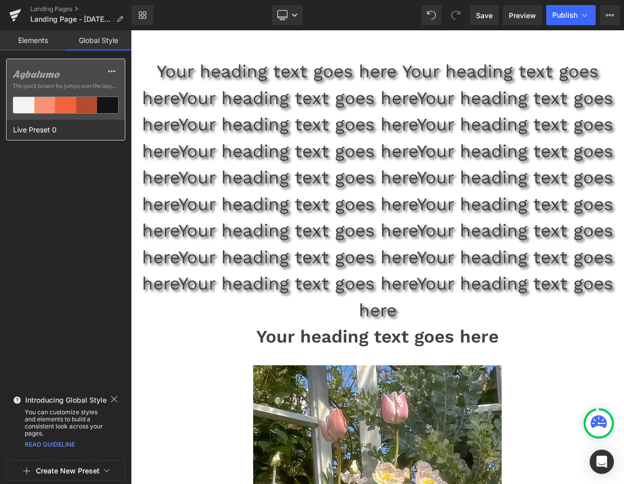 This screenshot has height=484, width=624. What do you see at coordinates (565, 15) in the screenshot?
I see `span: Publish` at bounding box center [565, 15].